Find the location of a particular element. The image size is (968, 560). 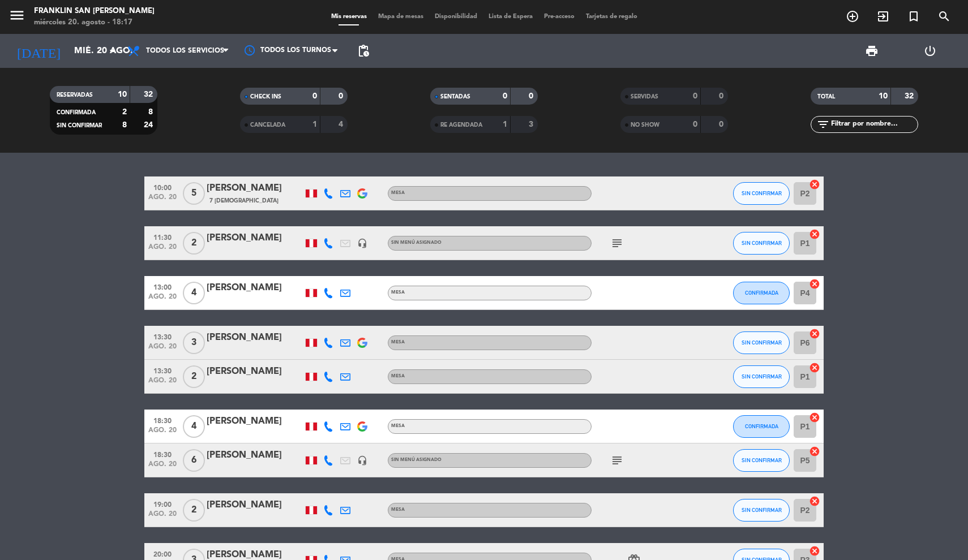

span: TOTAL is located at coordinates (826, 97).